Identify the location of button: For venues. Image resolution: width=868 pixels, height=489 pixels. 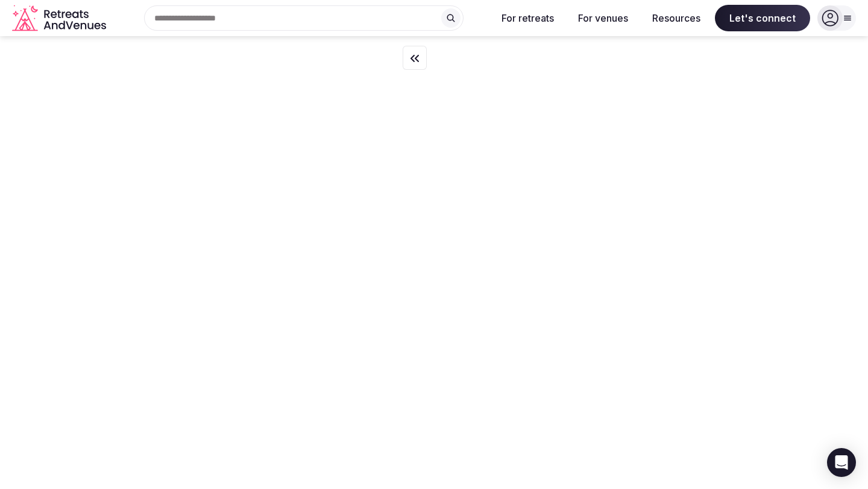
(603, 18).